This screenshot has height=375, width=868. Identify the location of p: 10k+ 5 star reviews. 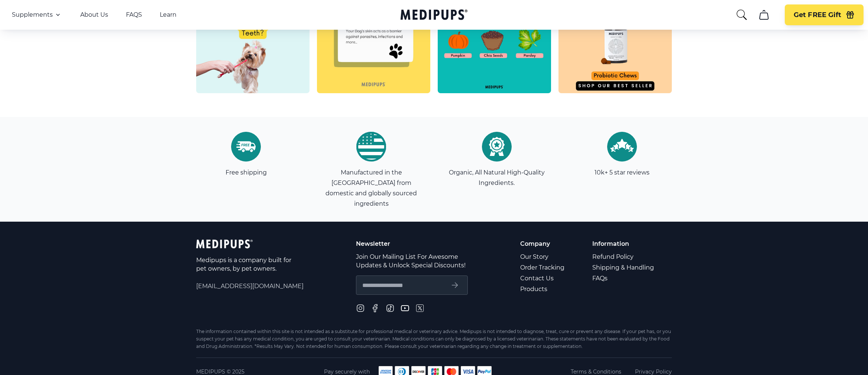
(622, 173).